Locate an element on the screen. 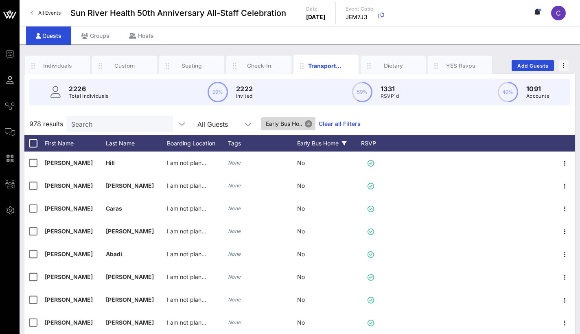 Image resolution: width=580 pixels, height=334 pixels. div: Custom is located at coordinates (124, 65).